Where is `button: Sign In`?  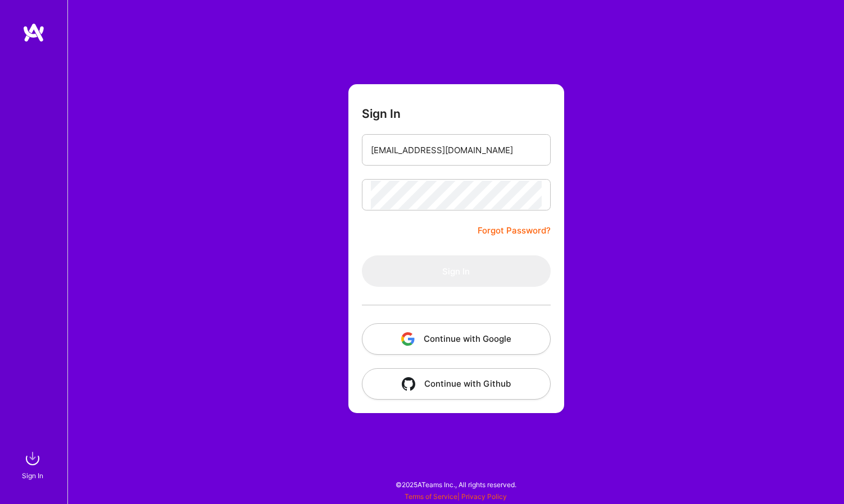
button: Sign In is located at coordinates (456, 271).